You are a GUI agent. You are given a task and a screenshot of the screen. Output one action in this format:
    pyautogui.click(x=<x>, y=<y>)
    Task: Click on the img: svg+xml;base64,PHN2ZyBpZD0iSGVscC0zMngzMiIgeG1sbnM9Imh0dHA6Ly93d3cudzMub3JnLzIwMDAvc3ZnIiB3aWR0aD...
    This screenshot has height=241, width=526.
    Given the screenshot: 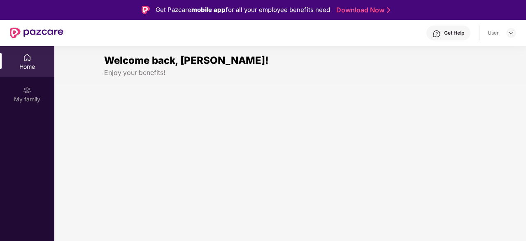 What is the action you would take?
    pyautogui.click(x=437, y=34)
    